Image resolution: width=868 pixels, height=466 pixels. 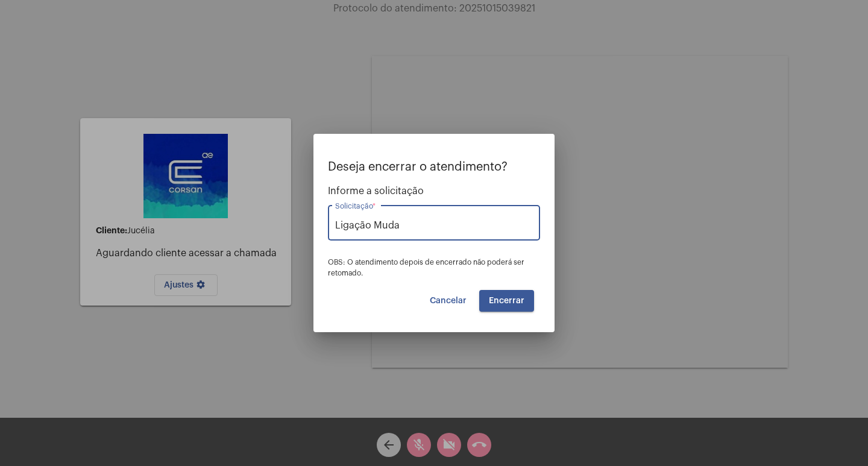 What do you see at coordinates (506, 300) in the screenshot?
I see `button: Encerrar` at bounding box center [506, 300].